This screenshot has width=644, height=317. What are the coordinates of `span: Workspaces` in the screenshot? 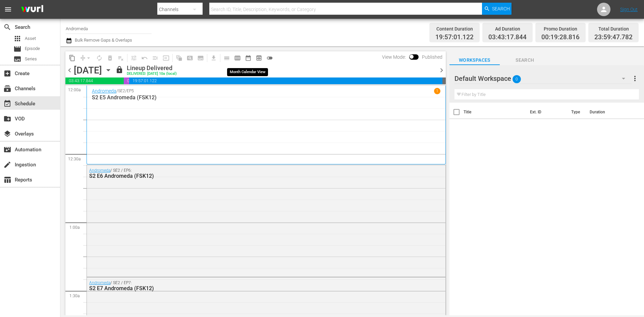 It's located at (475, 60).